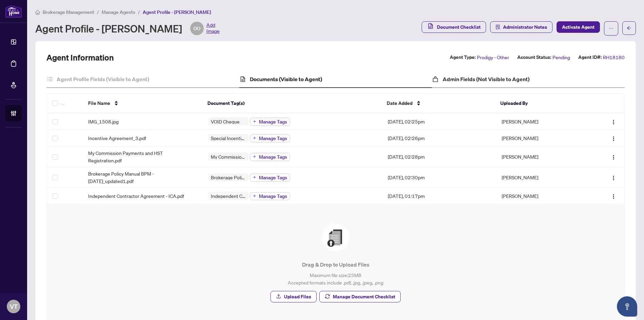  What do you see at coordinates (335, 263) in the screenshot?
I see `span: File UploadDrag & Drop to Upload FilesMaximum file size:25MBAccepted formats include .pdf, .jpg, ...` at bounding box center [335, 263].